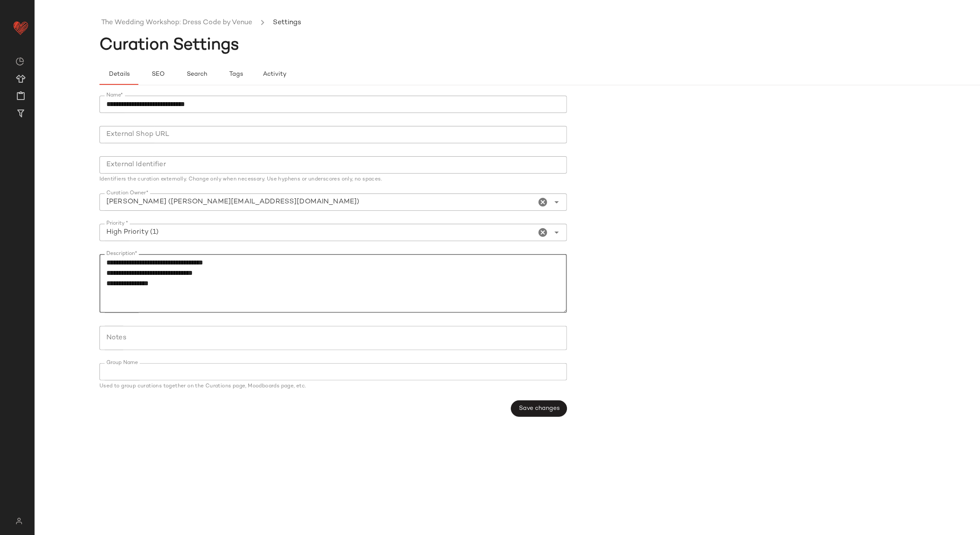  I want to click on i: Clear Curation Owner*, so click(543, 202).